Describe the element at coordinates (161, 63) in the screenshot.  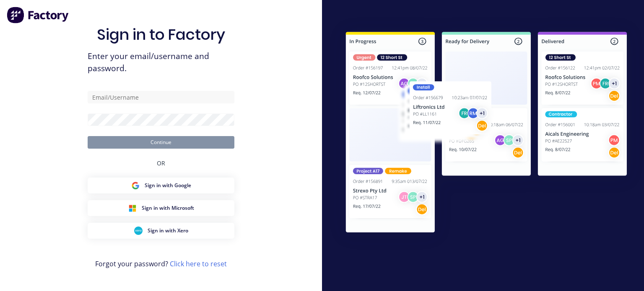
I see `span: Enter your email/username and password.` at that location.